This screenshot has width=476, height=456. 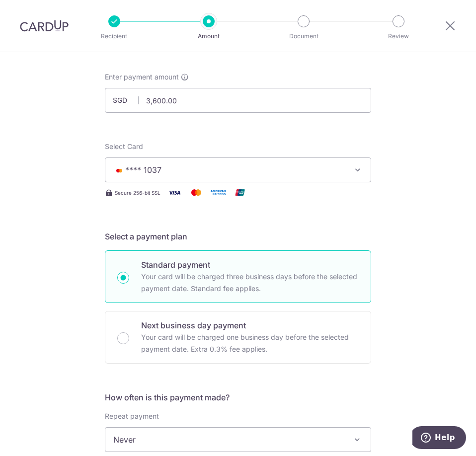 What do you see at coordinates (141, 77) in the screenshot?
I see `span: Enter payment amount` at bounding box center [141, 77].